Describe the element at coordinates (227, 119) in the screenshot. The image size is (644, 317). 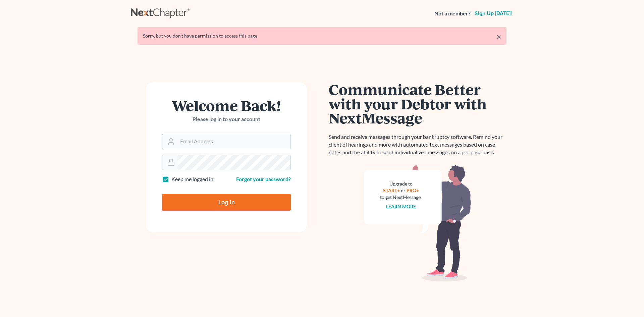
I see `p: Please log in to your account` at that location.